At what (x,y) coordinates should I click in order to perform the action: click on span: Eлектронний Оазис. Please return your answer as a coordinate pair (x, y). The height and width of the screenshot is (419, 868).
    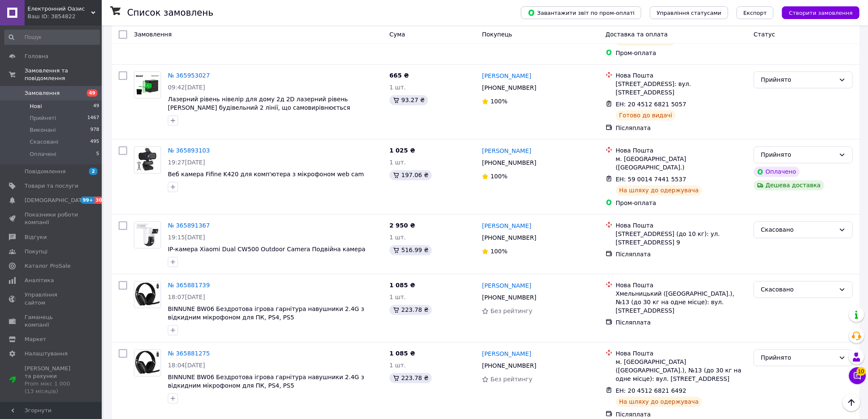
    Looking at the image, I should click on (59, 9).